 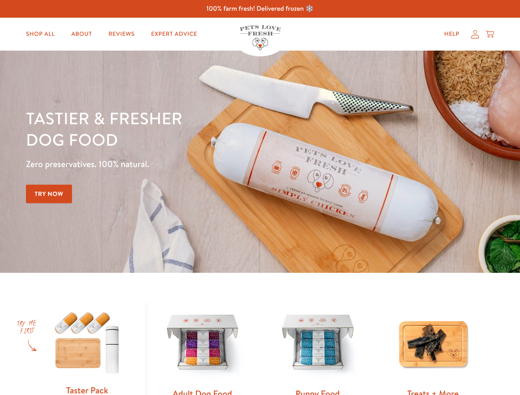 What do you see at coordinates (174, 34) in the screenshot?
I see `a: Expert Advice` at bounding box center [174, 34].